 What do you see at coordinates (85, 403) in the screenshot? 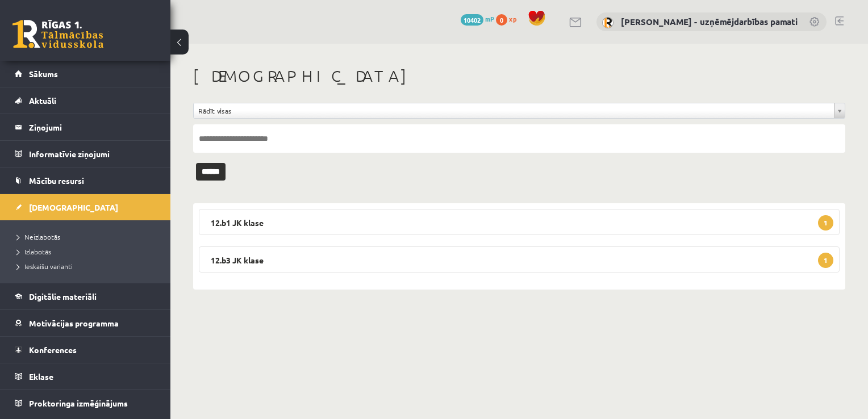
I see `a: Proktoringa izmēģinājums` at bounding box center [85, 403].